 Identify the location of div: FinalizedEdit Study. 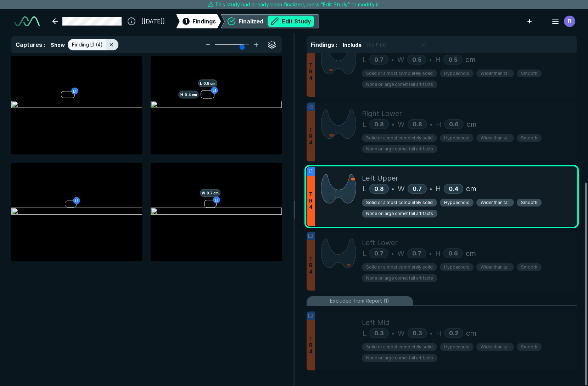
(270, 21).